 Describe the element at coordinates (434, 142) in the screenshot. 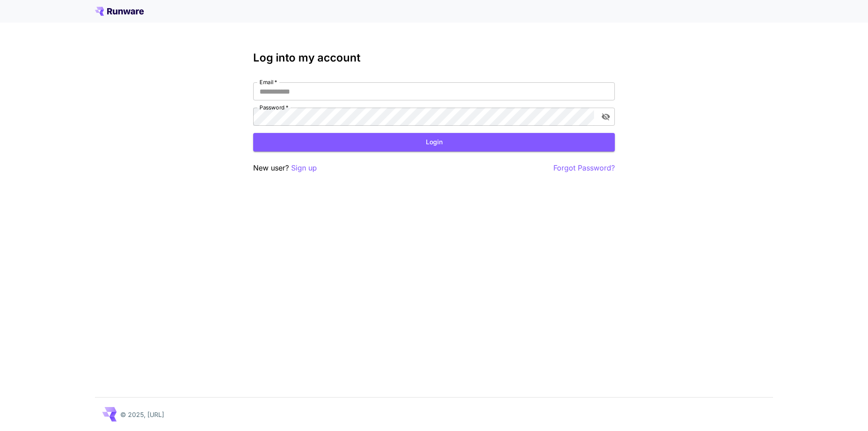

I see `button: Login` at that location.